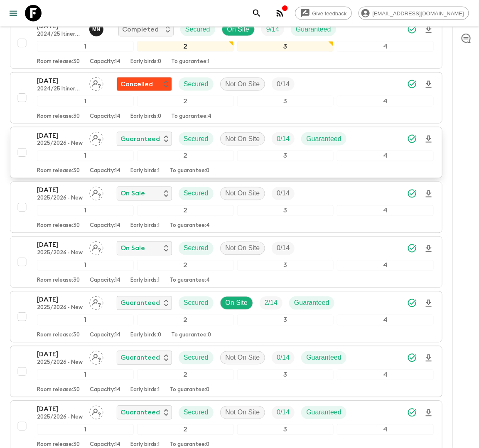  Describe the element at coordinates (132, 194) in the screenshot. I see `p: On Sale` at that location.